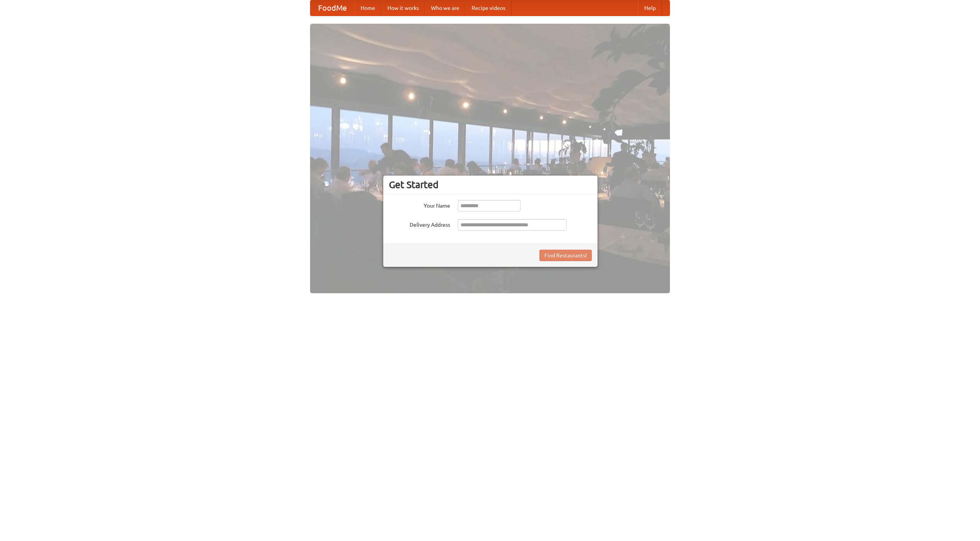 This screenshot has width=980, height=541. What do you see at coordinates (333, 8) in the screenshot?
I see `a: FoodMe` at bounding box center [333, 8].